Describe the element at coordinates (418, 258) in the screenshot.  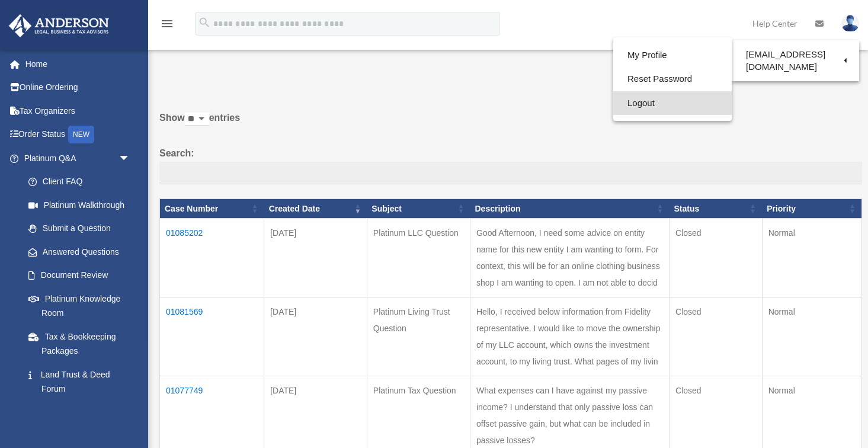
I see `td: Platinum LLC Question` at that location.